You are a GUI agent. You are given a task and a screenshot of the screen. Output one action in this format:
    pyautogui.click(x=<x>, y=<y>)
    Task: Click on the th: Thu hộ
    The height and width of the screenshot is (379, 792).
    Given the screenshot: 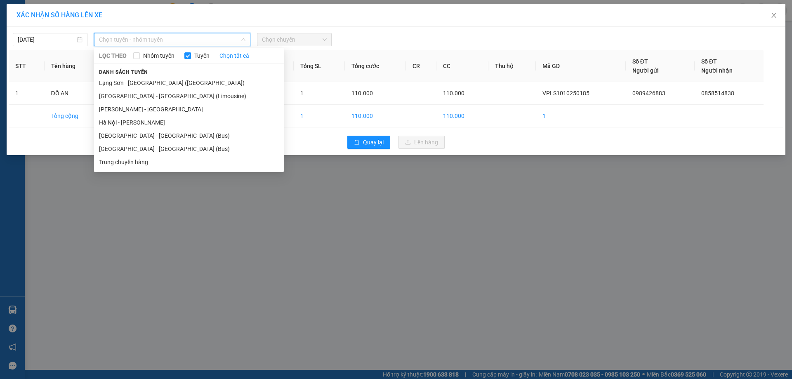 What is the action you would take?
    pyautogui.click(x=512, y=66)
    